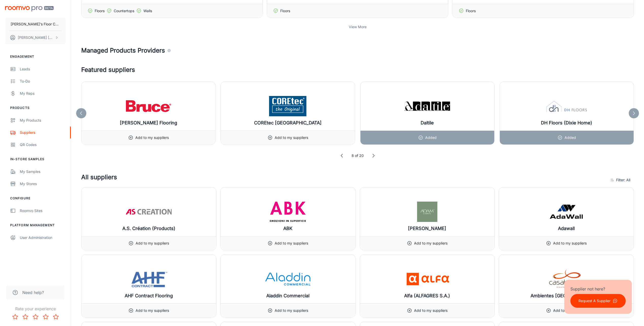 The height and width of the screenshot is (326, 644). I want to click on img: Alfa (ALFAGRES S.A.), so click(427, 279).